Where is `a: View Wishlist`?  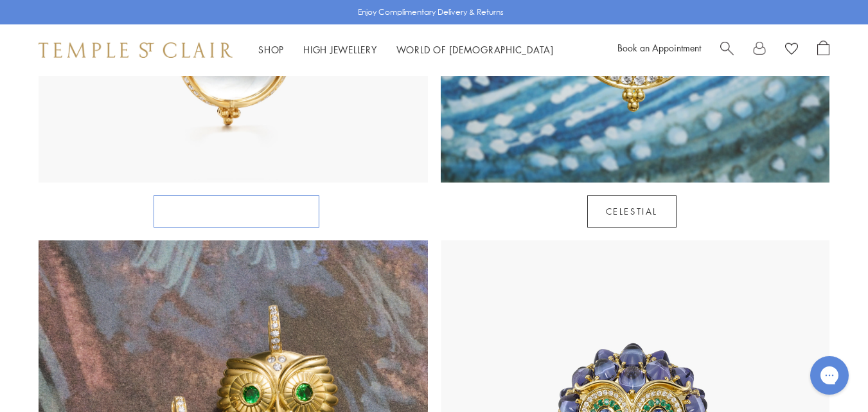 a: View Wishlist is located at coordinates (792, 50).